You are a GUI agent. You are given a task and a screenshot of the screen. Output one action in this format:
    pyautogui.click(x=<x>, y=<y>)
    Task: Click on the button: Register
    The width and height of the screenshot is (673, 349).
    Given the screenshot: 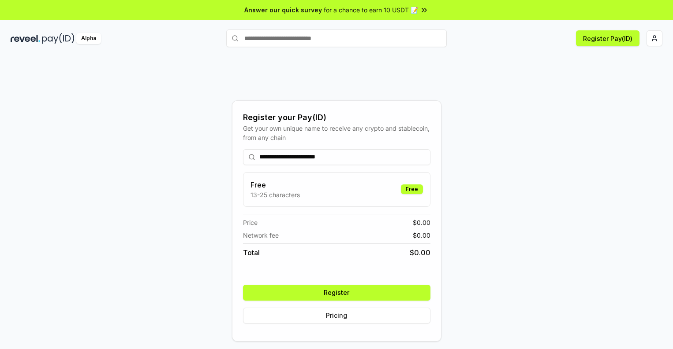 What is the action you would take?
    pyautogui.click(x=336, y=293)
    